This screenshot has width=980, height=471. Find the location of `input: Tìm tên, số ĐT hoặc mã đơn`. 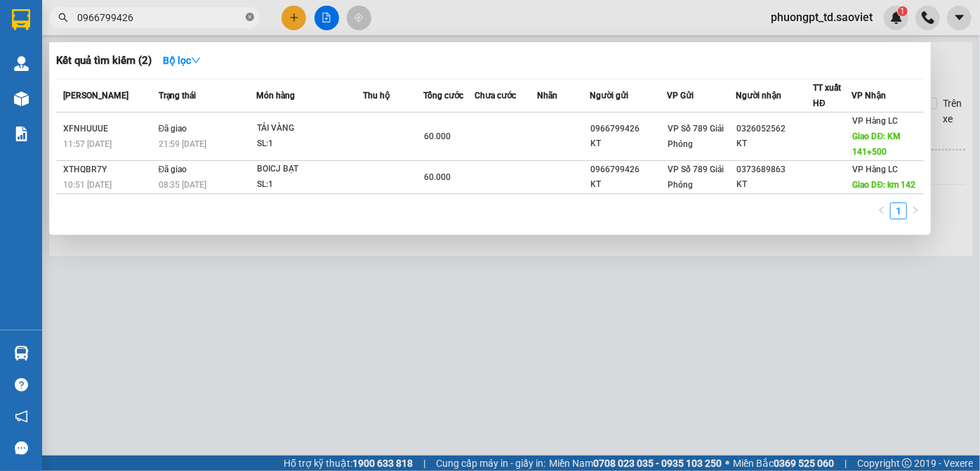

input: Tìm tên, số ĐT hoặc mã đơn is located at coordinates (160, 17).